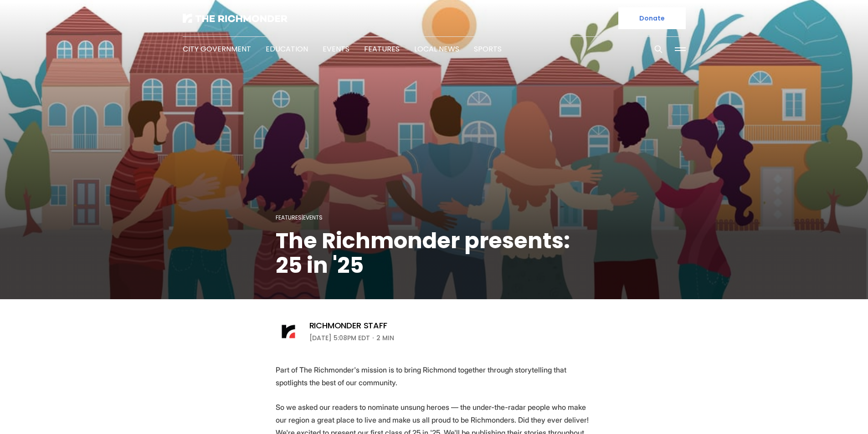  Describe the element at coordinates (434, 253) in the screenshot. I see `h1: The Richmonder presents: 25 in '25` at that location.